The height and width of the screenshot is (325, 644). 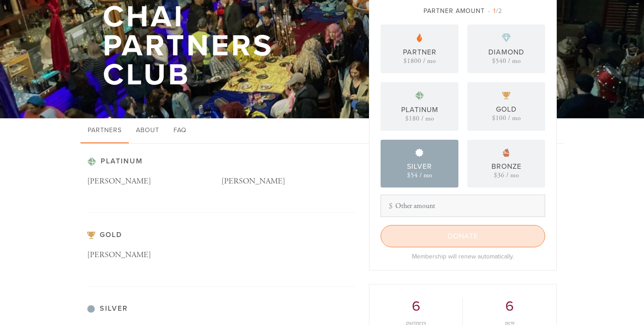 I want to click on div: Membership will renew automatically., so click(x=463, y=256).